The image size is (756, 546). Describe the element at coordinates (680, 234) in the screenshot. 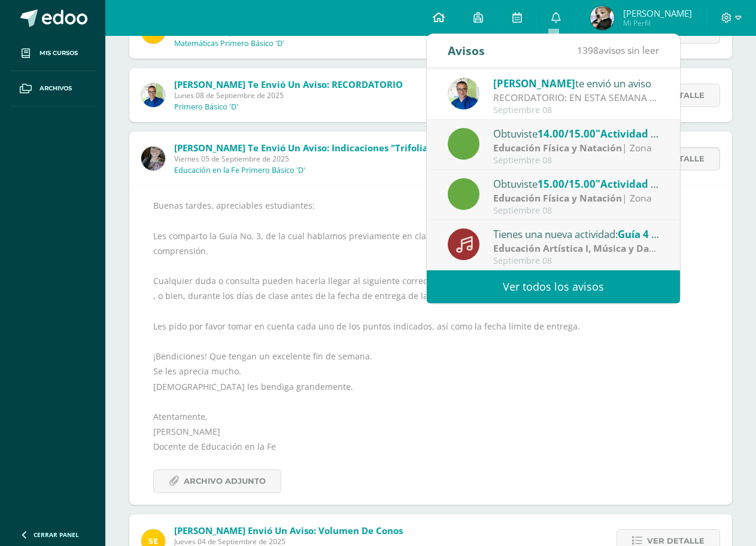

I see `span: Guía 4 Talleres de Música` at that location.